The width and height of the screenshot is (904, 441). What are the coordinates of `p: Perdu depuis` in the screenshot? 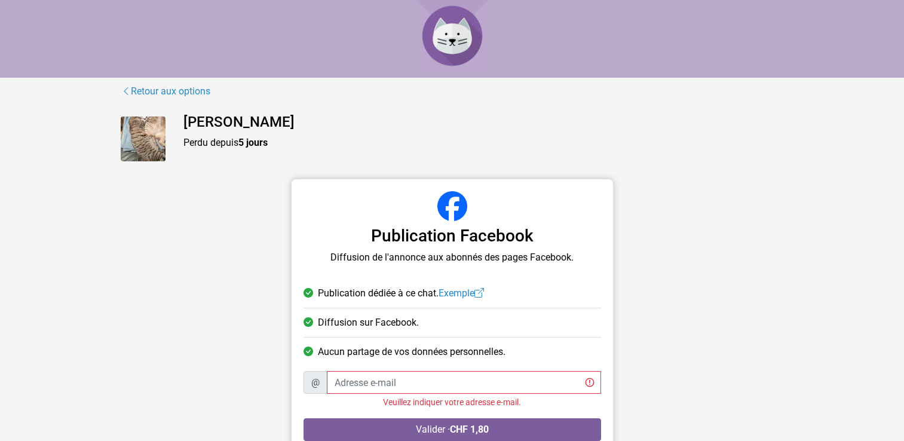 It's located at (484, 143).